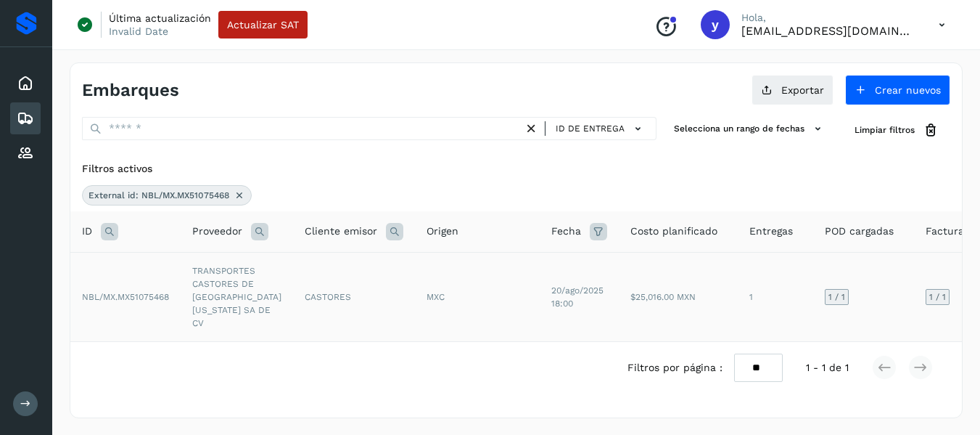  Describe the element at coordinates (674, 231) in the screenshot. I see `span: Costo planificado` at that location.